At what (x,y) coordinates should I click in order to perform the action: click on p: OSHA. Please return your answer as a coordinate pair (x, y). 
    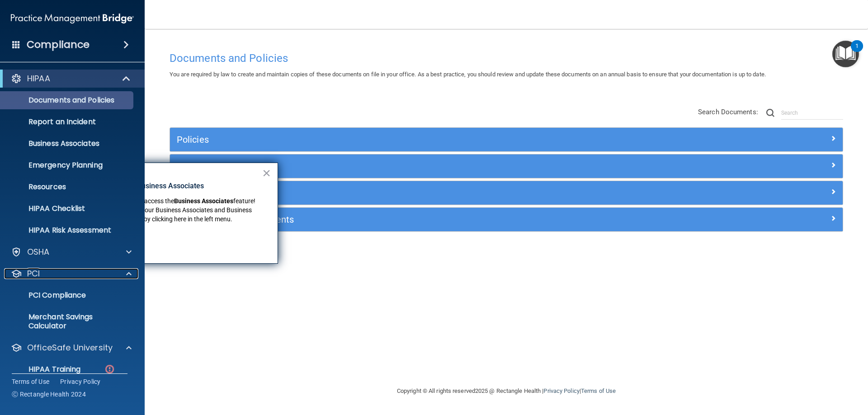
    Looking at the image, I should click on (39, 252).